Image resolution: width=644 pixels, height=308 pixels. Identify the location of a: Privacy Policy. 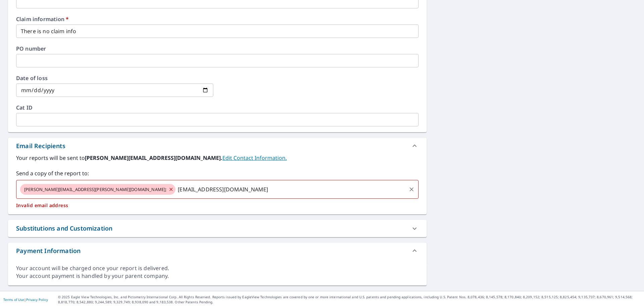
(37, 299).